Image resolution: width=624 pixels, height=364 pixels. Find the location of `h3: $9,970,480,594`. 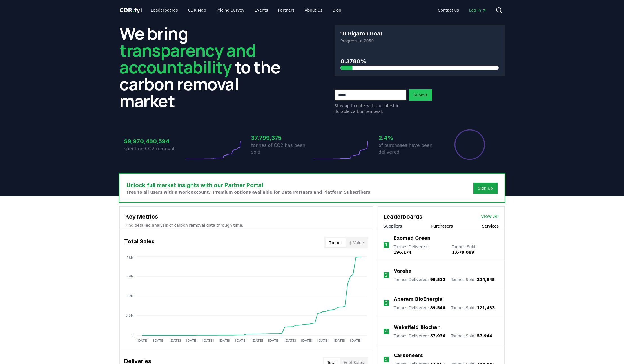

h3: $9,970,480,594 is located at coordinates (154, 141).